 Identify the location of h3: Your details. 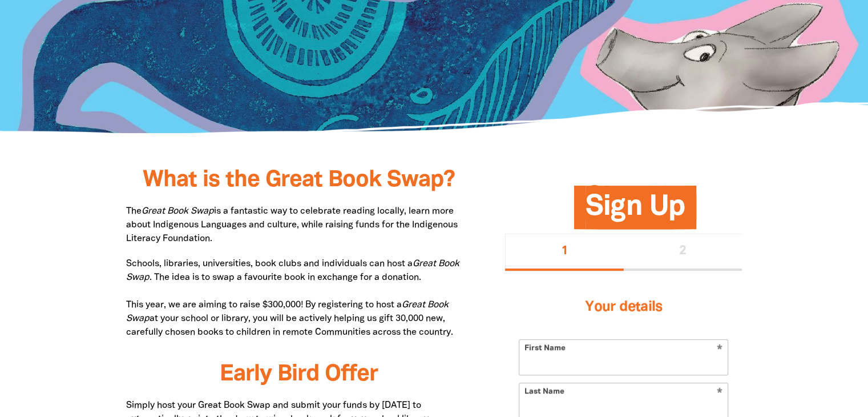
(623, 307).